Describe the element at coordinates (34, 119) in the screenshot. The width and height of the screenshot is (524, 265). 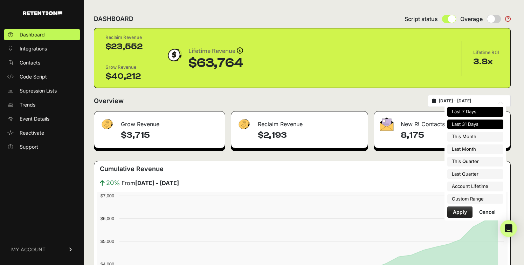
I see `span: Event Details` at that location.